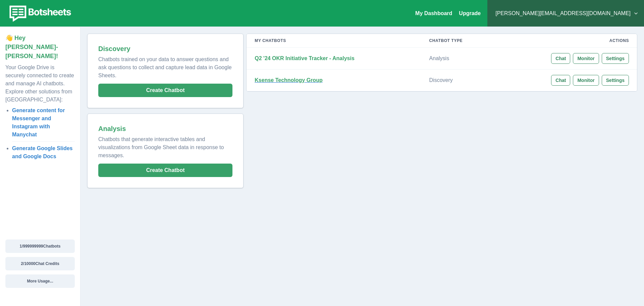  I want to click on a: Generate content for Messenger and Instagram with Manychat, so click(38, 123).